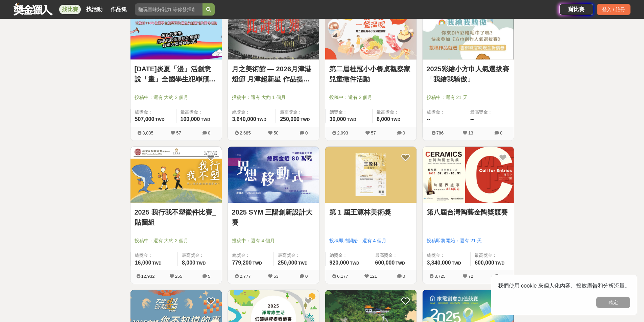 This screenshot has height=322, width=644. Describe the element at coordinates (440, 276) in the screenshot. I see `span: 3,725` at that location.